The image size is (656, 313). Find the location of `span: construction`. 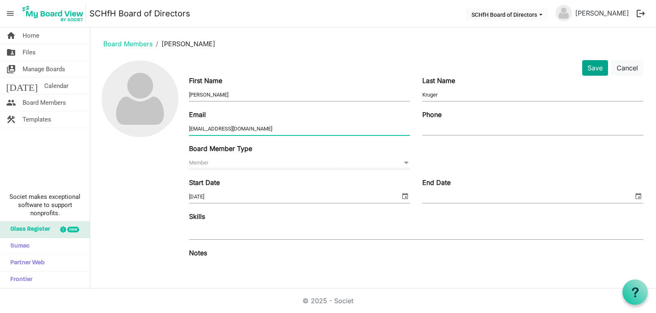

span: construction is located at coordinates (11, 120).